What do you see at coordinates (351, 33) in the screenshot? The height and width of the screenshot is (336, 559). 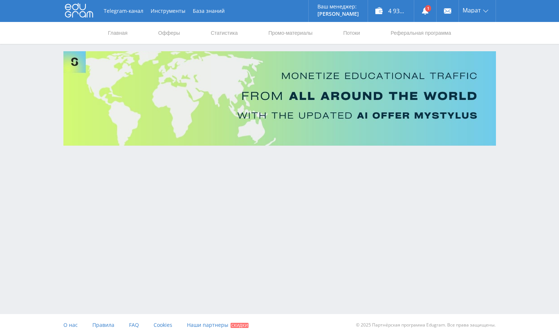 I see `a: Потоки` at bounding box center [351, 33].